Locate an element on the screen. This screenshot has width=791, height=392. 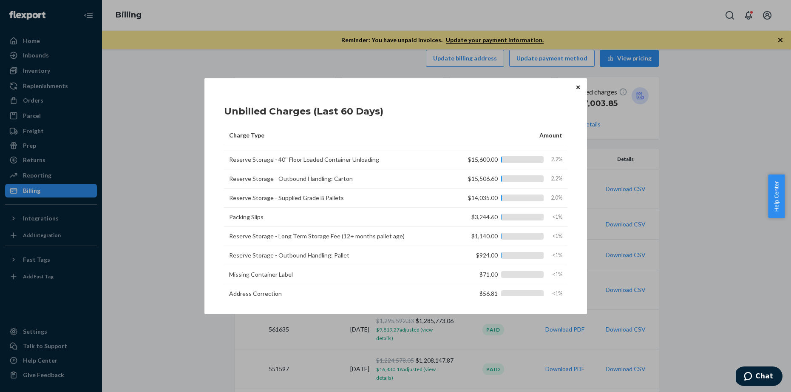
div: $71.00 is located at coordinates (506, 274).